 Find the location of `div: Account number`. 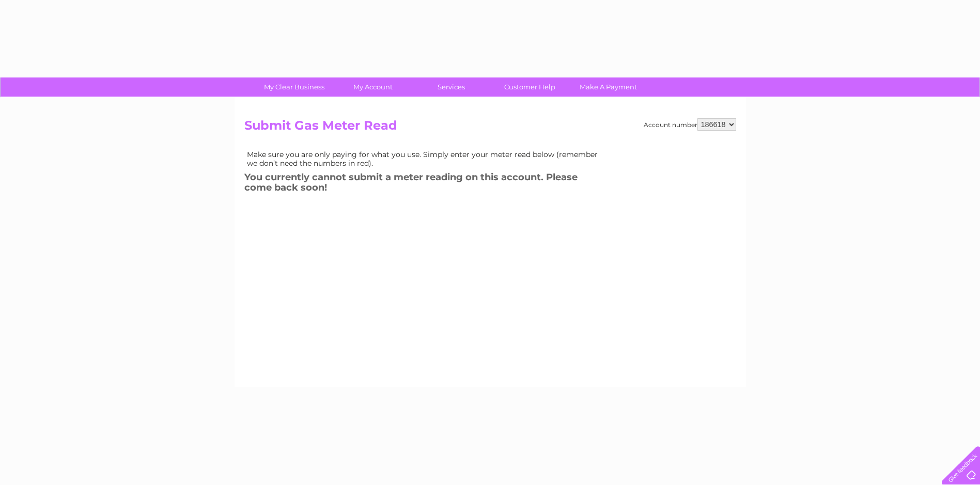

div: Account number is located at coordinates (689, 124).